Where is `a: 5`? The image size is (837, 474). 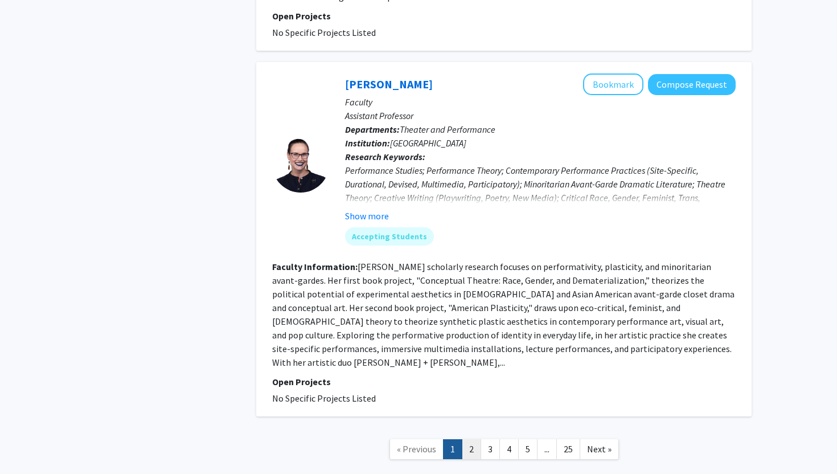
a: 5 is located at coordinates (528, 449).